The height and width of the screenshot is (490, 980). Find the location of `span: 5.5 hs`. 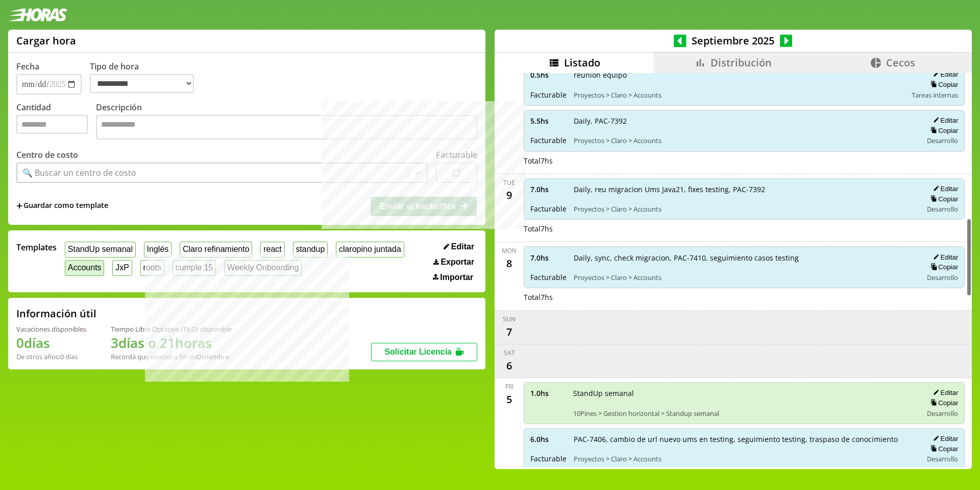

span: 5.5 hs is located at coordinates (548, 121).